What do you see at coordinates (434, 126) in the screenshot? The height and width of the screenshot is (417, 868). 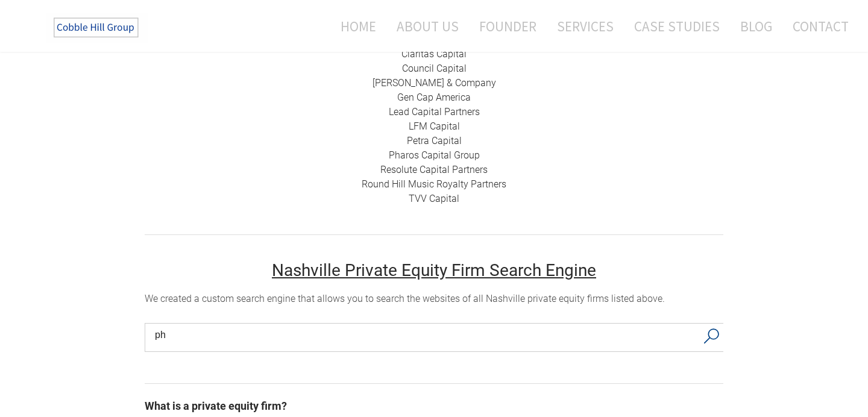 I see `a: LFM Capital` at bounding box center [434, 126].